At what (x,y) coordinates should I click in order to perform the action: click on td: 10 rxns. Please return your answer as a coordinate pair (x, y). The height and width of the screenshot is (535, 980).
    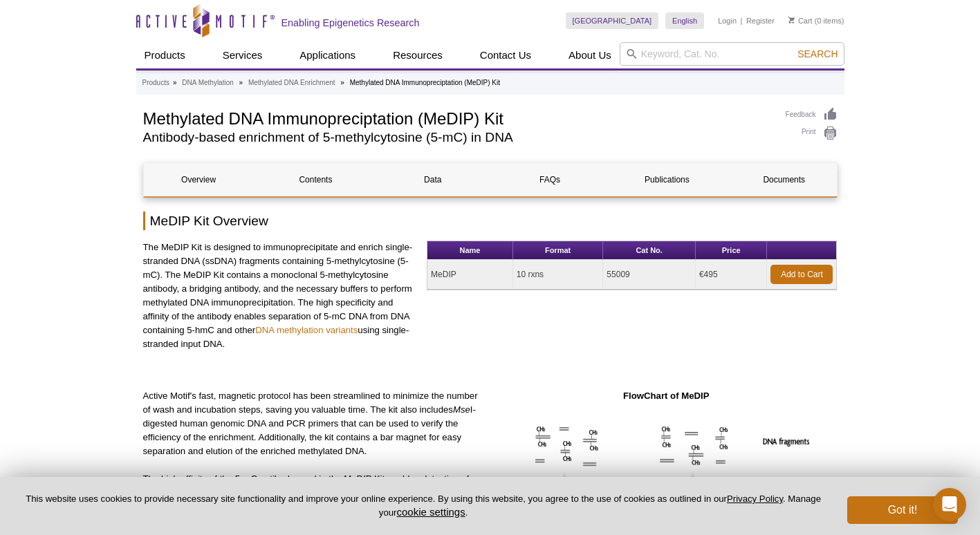
    Looking at the image, I should click on (558, 275).